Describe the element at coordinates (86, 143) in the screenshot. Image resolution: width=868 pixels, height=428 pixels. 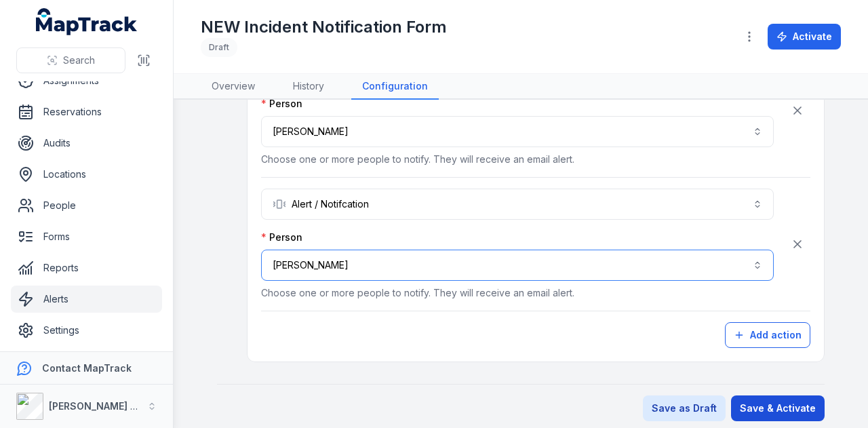
I see `a: Audits` at that location.